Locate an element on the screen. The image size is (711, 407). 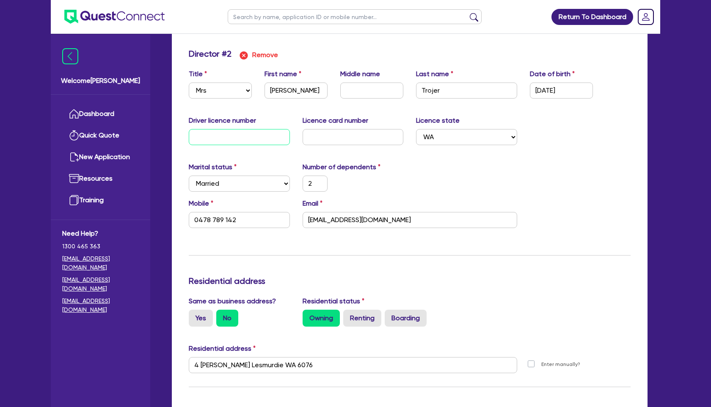
label: No is located at coordinates (227, 318).